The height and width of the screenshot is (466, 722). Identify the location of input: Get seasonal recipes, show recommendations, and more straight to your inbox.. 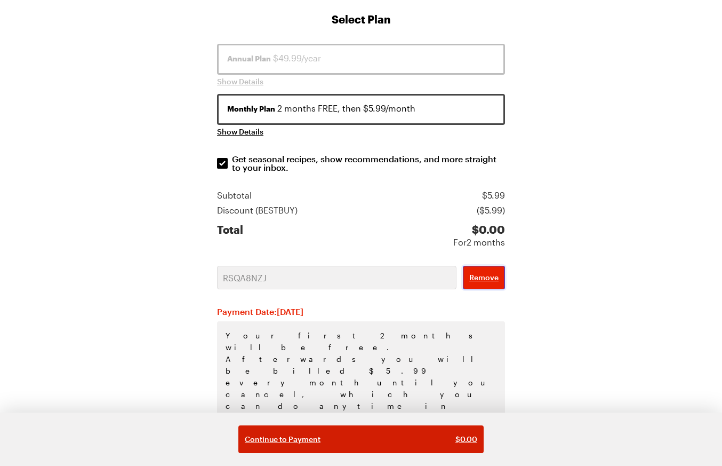
(222, 163).